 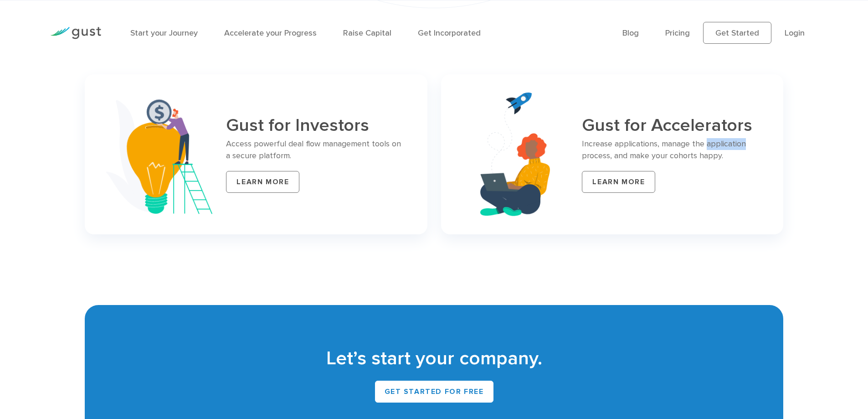 What do you see at coordinates (159, 154) in the screenshot?
I see `img: Investor` at bounding box center [159, 154].